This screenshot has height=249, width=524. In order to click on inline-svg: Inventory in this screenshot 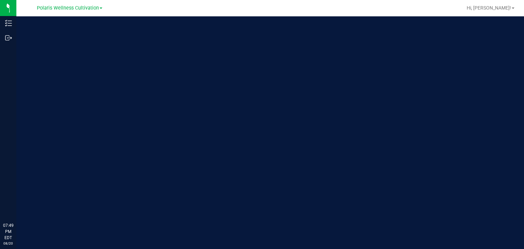, I will do `click(9, 23)`.